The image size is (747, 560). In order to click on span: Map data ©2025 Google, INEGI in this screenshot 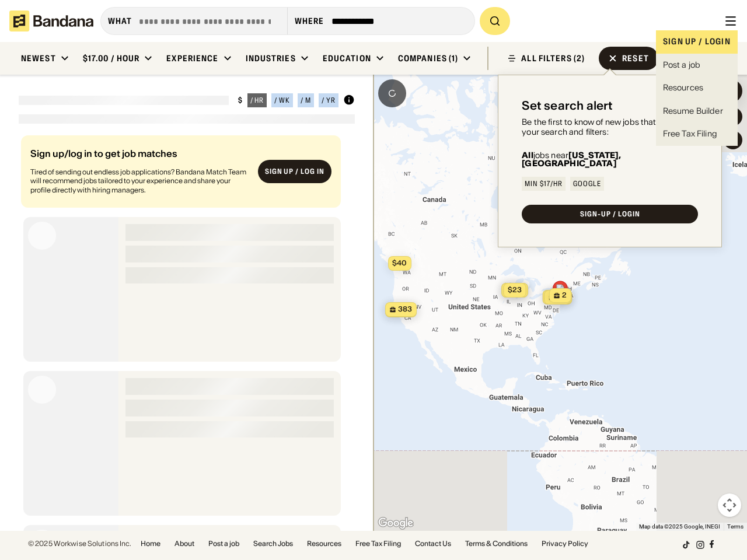, I will do `click(679, 526)`.